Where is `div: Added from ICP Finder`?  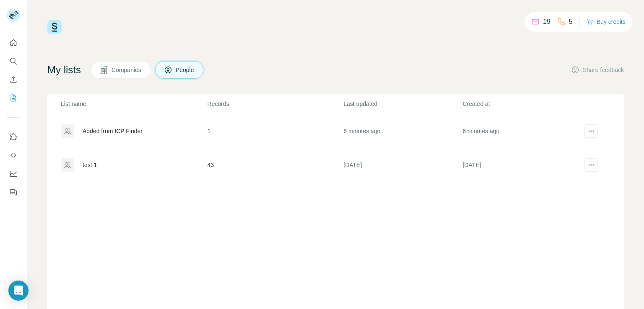 div: Added from ICP Finder is located at coordinates (112, 131).